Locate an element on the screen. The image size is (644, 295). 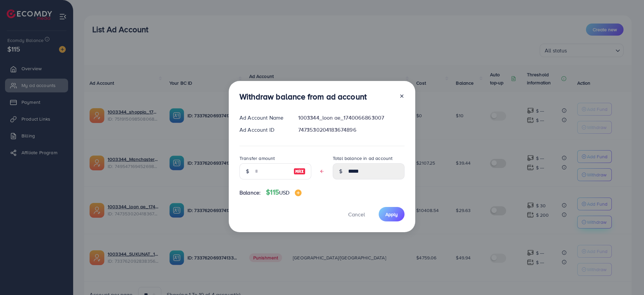
div: 7473530204183674896 is located at coordinates (352, 130).